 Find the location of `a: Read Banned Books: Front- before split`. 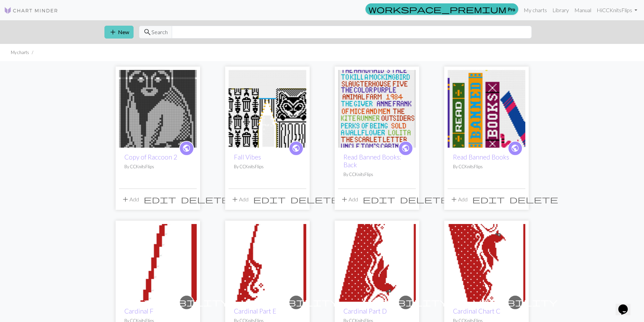

a: Read Banned Books: Front- before split is located at coordinates (486, 108).